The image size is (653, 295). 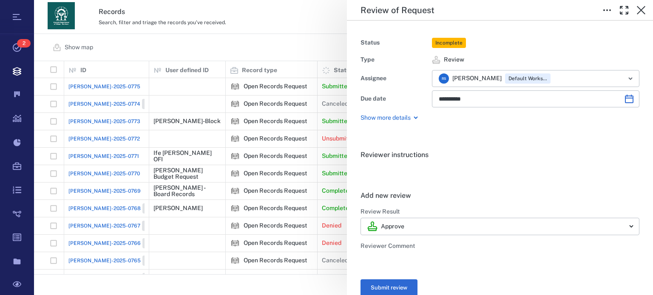 What do you see at coordinates (641, 10) in the screenshot?
I see `button: Close` at bounding box center [641, 10].